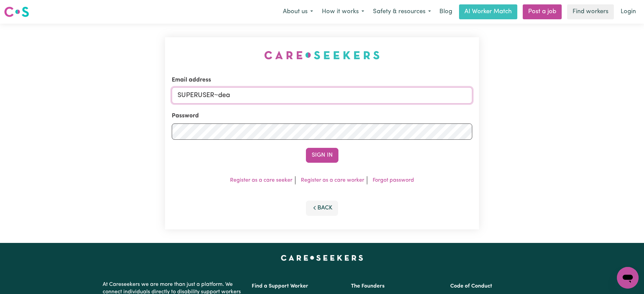 This screenshot has width=644, height=294. I want to click on a: Find workers, so click(590, 12).